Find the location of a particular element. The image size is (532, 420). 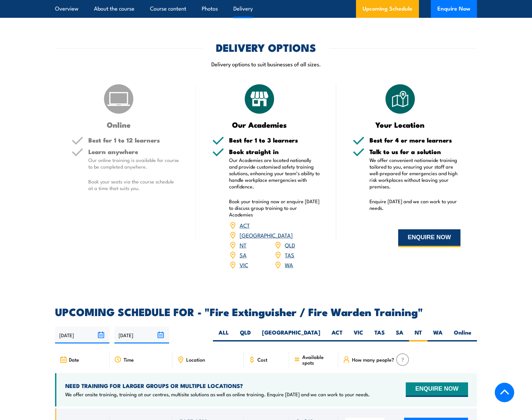

a: NT is located at coordinates (243, 245).